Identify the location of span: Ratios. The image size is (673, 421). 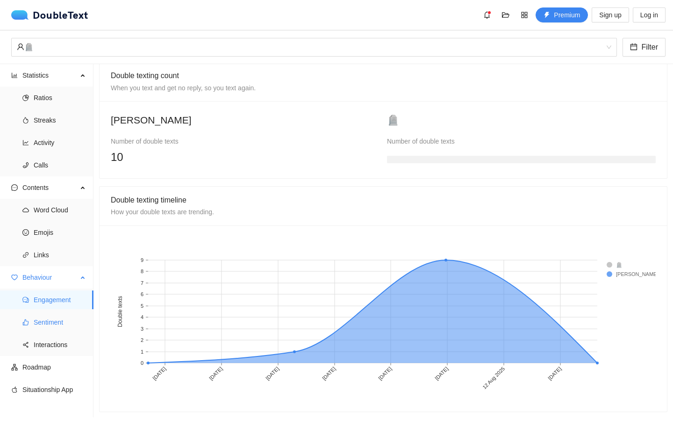
(60, 98).